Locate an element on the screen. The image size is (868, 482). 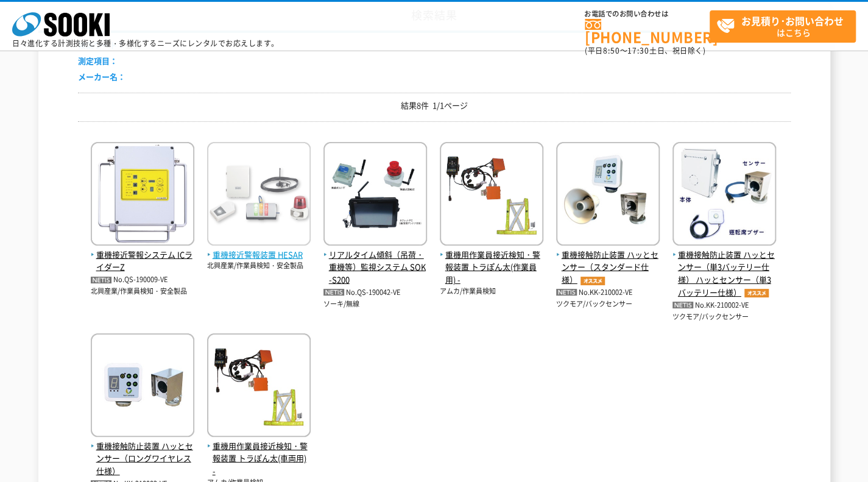
span: 重機接触防止装置 ハッとセンサー（スタンダード仕様） is located at coordinates (608, 268).